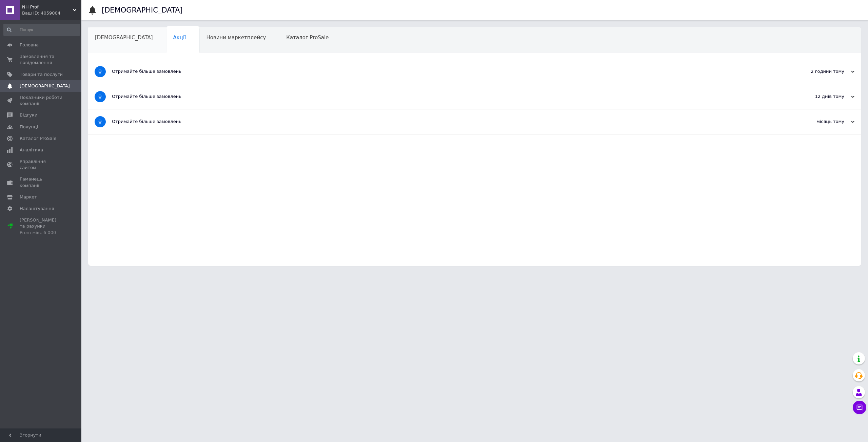 This screenshot has width=868, height=442. I want to click on span: NH Prof, so click(48, 7).